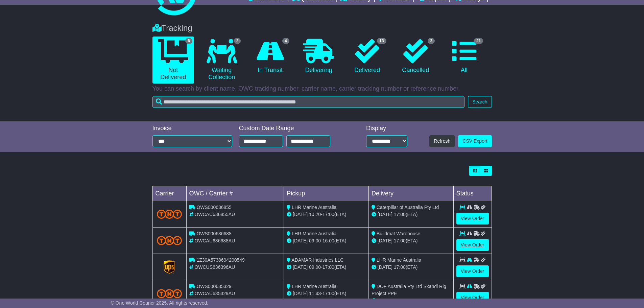  What do you see at coordinates (293, 128) in the screenshot?
I see `div: Custom Date Range` at bounding box center [293, 128].